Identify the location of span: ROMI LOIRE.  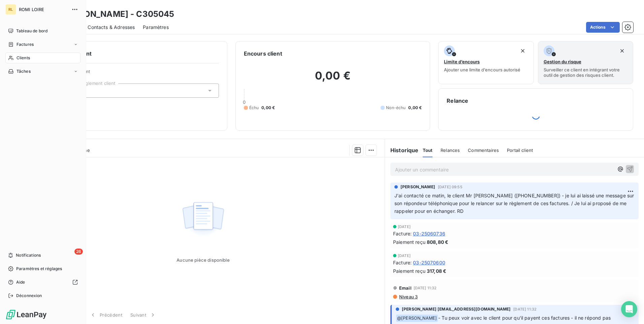
(43, 10).